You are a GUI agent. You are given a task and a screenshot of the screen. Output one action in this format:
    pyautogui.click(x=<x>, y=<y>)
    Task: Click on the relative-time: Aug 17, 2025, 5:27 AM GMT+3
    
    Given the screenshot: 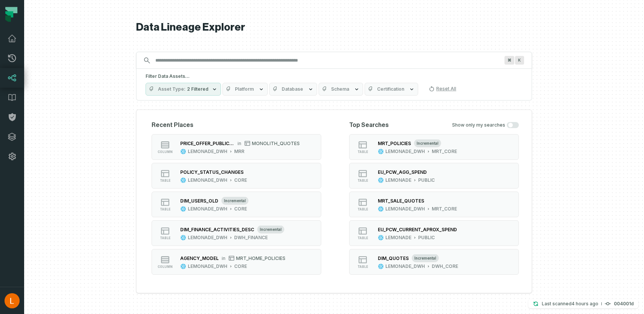 What is the action you would take?
    pyautogui.click(x=585, y=303)
    